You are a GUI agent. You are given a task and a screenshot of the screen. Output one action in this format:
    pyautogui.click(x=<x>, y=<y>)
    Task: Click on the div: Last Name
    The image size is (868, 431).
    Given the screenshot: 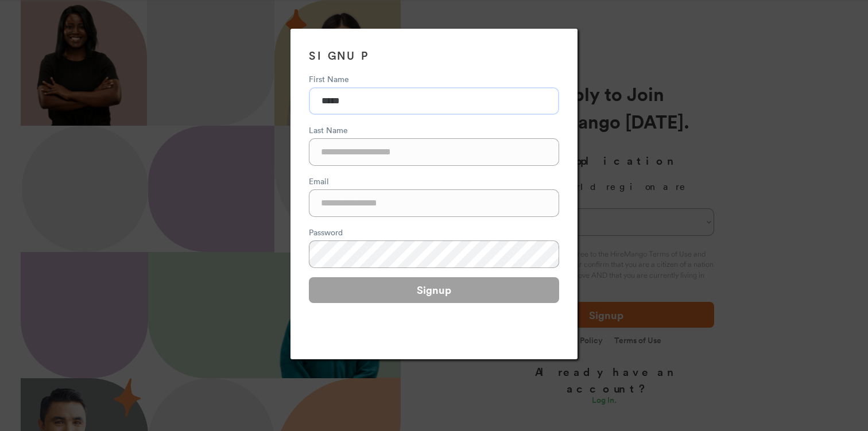 What is the action you would take?
    pyautogui.click(x=434, y=130)
    